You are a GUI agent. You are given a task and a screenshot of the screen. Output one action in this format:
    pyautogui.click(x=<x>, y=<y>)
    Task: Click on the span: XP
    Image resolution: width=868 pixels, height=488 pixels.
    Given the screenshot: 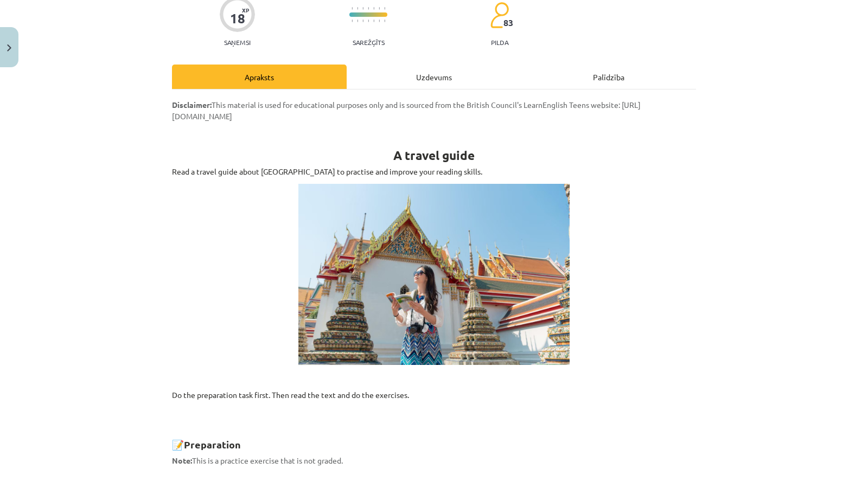 What is the action you would take?
    pyautogui.click(x=245, y=10)
    